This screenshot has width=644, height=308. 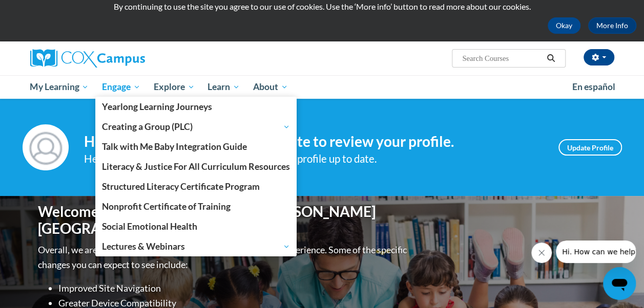 What do you see at coordinates (196, 166) in the screenshot?
I see `a: Literacy & Justice For All Curriculum Resources` at bounding box center [196, 166].